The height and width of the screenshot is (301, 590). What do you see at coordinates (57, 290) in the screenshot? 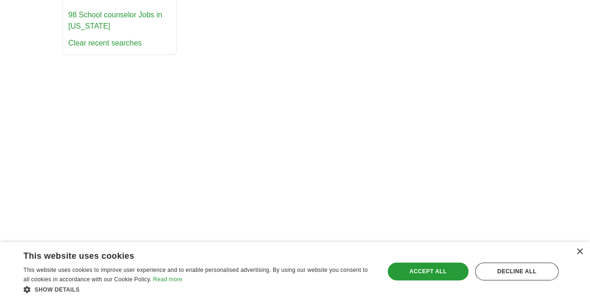
I see `span: Show details` at bounding box center [57, 290].